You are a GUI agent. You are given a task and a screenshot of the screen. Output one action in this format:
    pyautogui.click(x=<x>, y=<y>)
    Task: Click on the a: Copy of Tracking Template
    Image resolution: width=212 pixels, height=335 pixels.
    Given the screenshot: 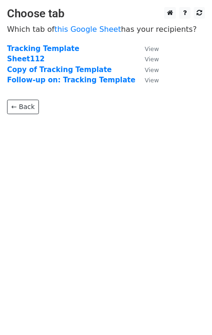 What is the action you would take?
    pyautogui.click(x=59, y=70)
    